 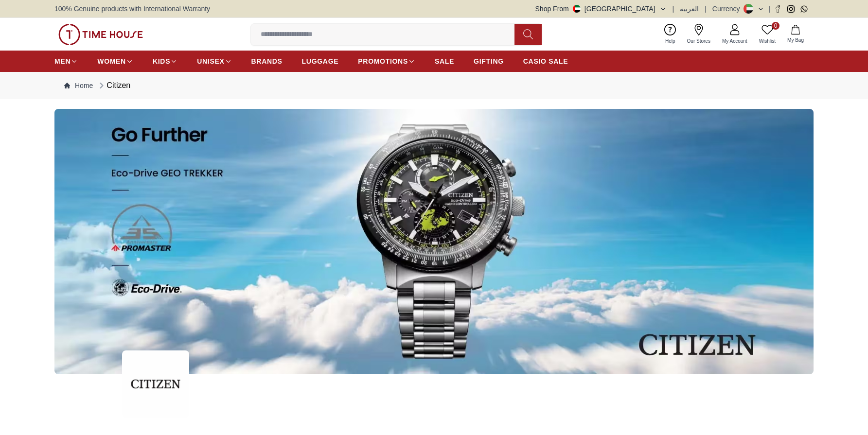 I want to click on span: PROMOTIONS, so click(x=383, y=62).